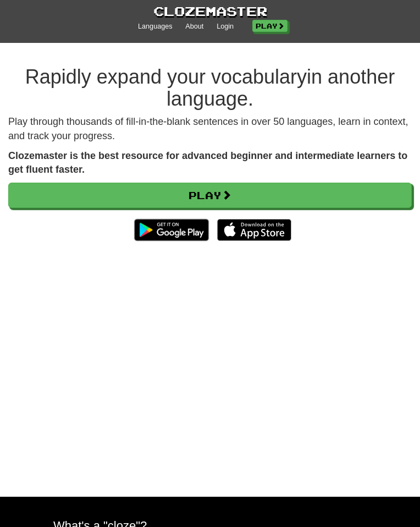 Image resolution: width=420 pixels, height=527 pixels. What do you see at coordinates (171, 230) in the screenshot?
I see `img: Get it on Google Play` at bounding box center [171, 230].